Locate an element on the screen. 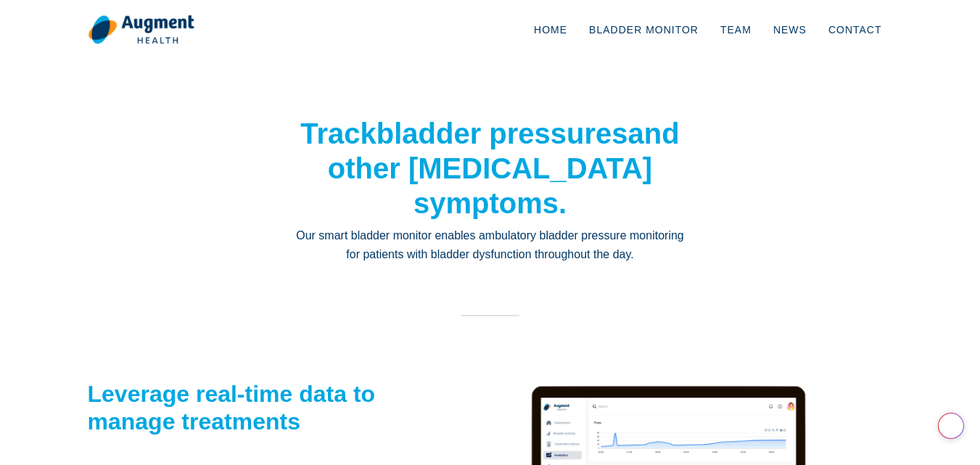 The width and height of the screenshot is (980, 465). a: Bladder Monitor is located at coordinates (643, 30).